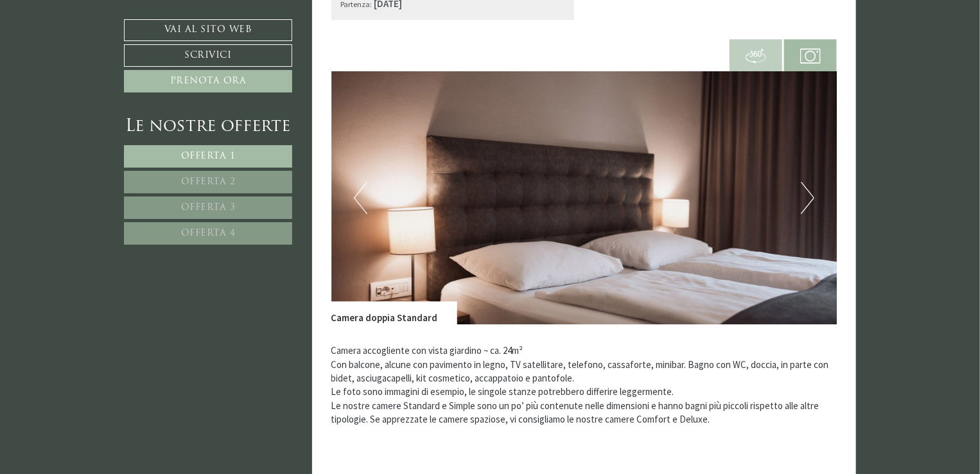 The image size is (980, 474). What do you see at coordinates (584, 198) in the screenshot?
I see `img: image` at bounding box center [584, 198].